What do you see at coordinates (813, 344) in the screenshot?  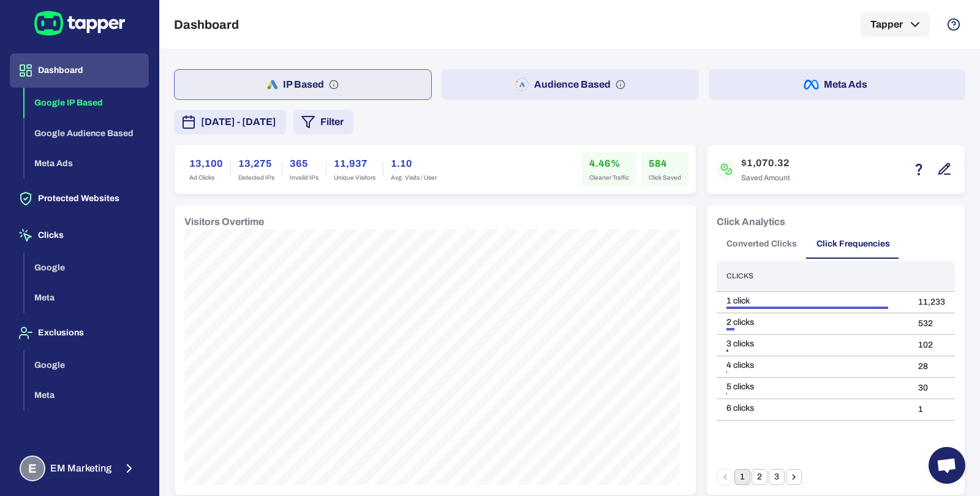 I see `div: 3 clicks` at bounding box center [813, 344].